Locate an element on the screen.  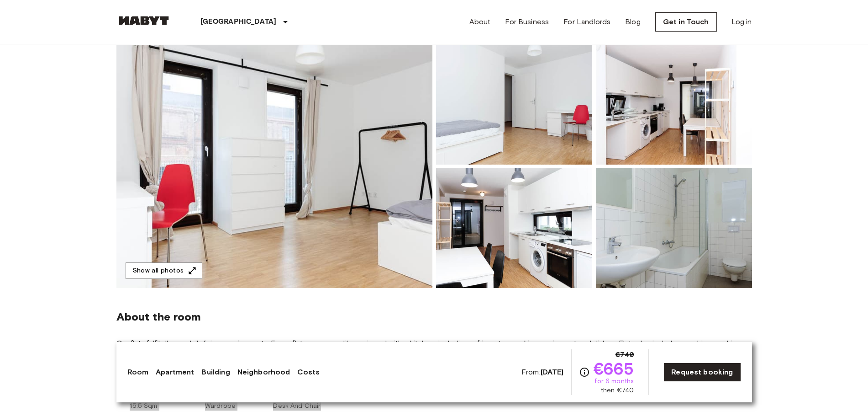
span: 15.5 Sqm is located at coordinates (144, 406).